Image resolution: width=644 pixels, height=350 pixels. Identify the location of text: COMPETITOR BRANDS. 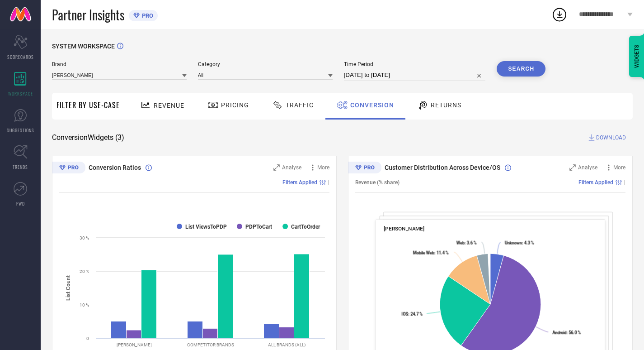
(211, 345).